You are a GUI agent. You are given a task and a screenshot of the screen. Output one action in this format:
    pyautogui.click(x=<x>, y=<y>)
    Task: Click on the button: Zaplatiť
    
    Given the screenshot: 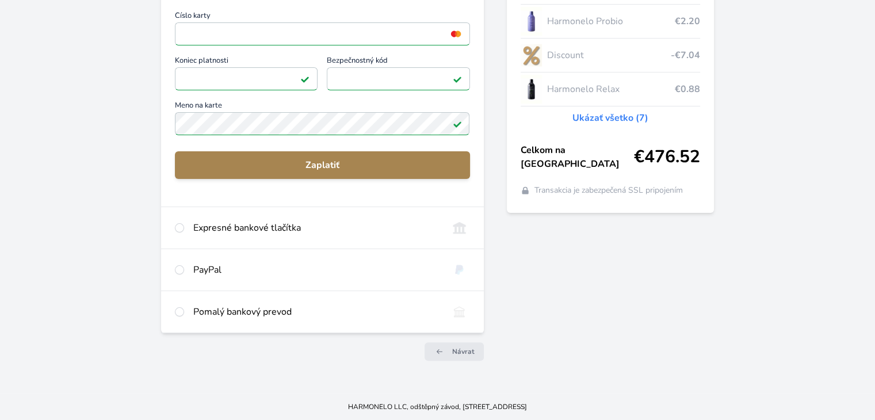 What is the action you would take?
    pyautogui.click(x=322, y=165)
    